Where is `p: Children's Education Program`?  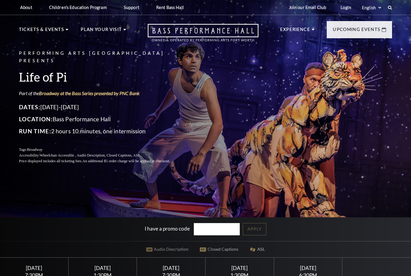 p: Children's Education Program is located at coordinates (78, 7).